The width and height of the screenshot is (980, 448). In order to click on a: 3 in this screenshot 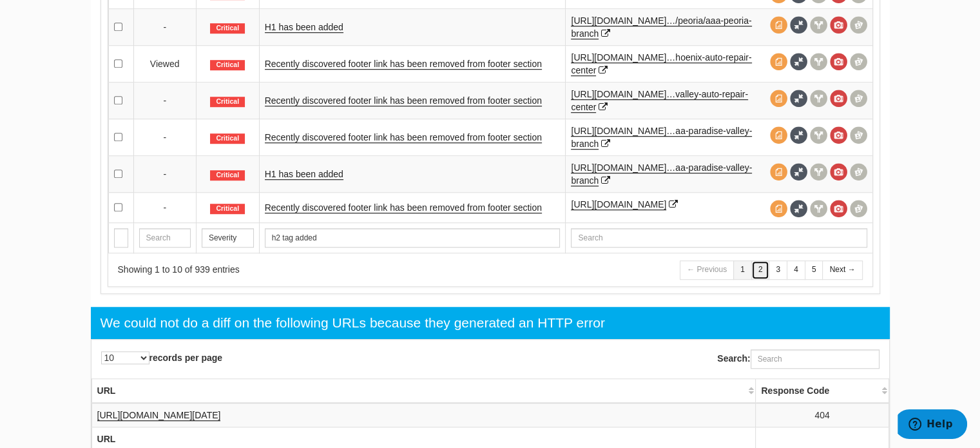, I will do `click(778, 270)`.